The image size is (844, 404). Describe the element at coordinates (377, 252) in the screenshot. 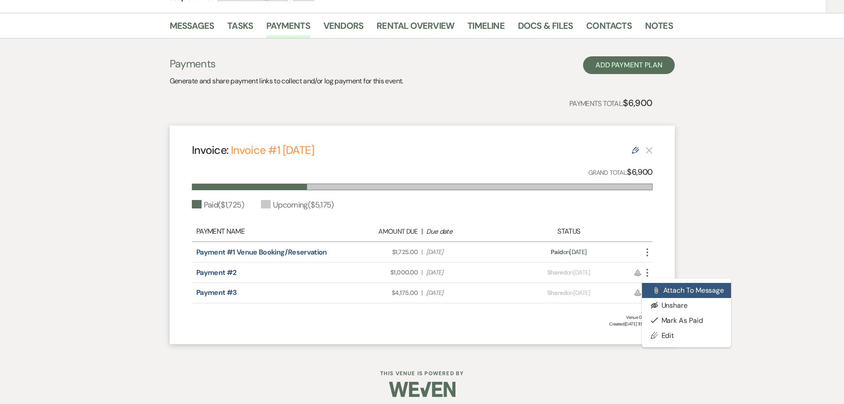

I see `span: $1,725.00` at that location.